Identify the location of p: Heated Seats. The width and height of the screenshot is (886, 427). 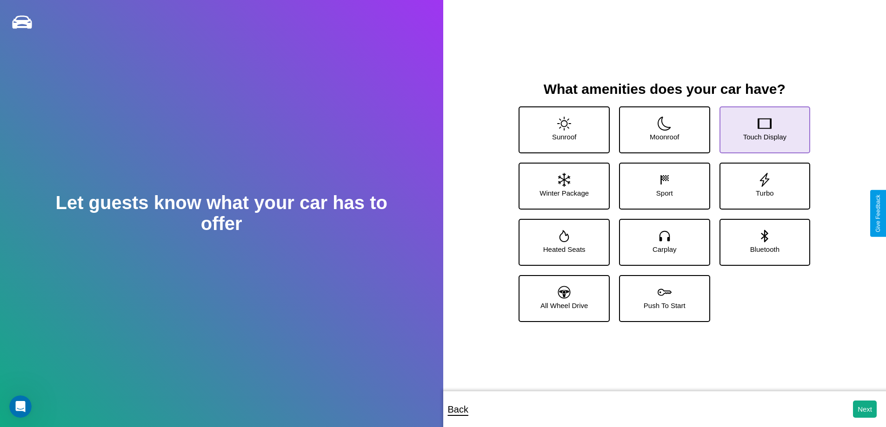
(564, 249).